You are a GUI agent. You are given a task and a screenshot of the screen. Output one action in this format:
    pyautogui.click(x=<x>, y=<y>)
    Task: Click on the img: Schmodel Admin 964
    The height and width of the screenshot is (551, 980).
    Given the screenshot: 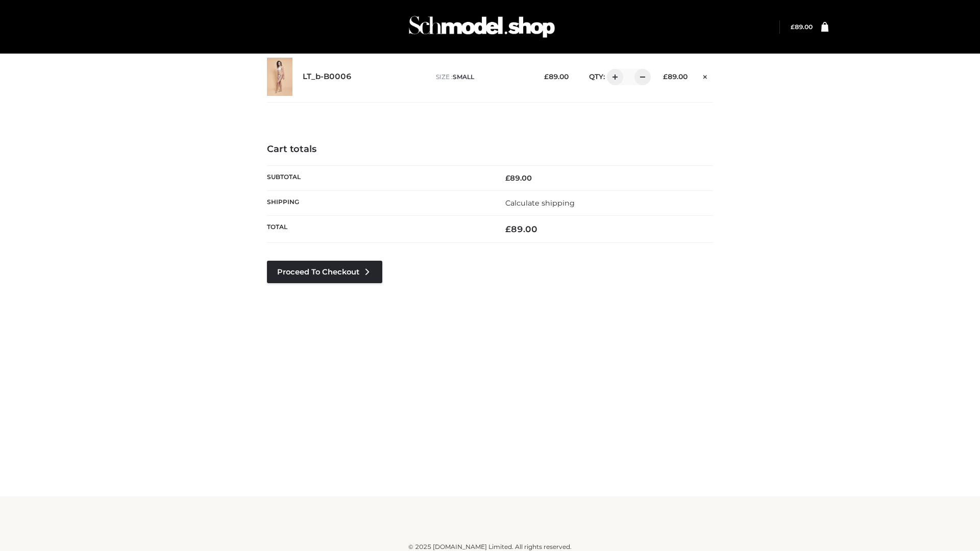 What is the action you would take?
    pyautogui.click(x=481, y=27)
    